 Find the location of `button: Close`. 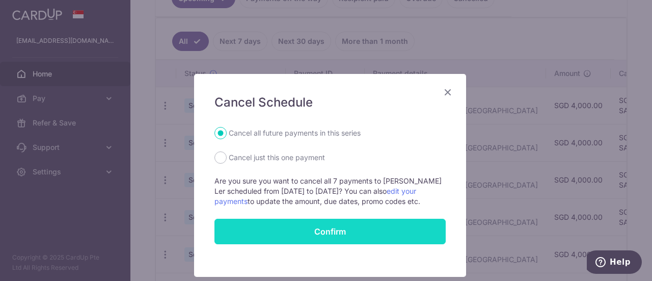

button: Close is located at coordinates (448, 92).